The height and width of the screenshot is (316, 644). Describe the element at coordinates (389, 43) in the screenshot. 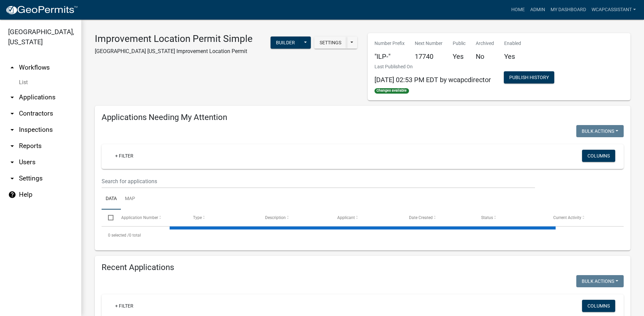

I see `p: Number Prefix` at that location.